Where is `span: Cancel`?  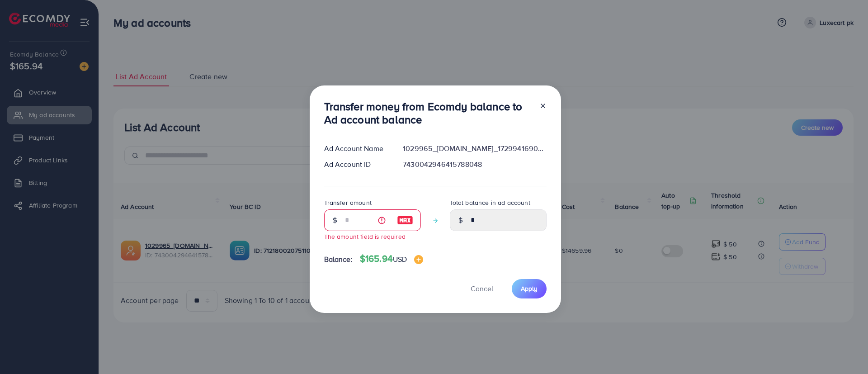 span: Cancel is located at coordinates (482, 289).